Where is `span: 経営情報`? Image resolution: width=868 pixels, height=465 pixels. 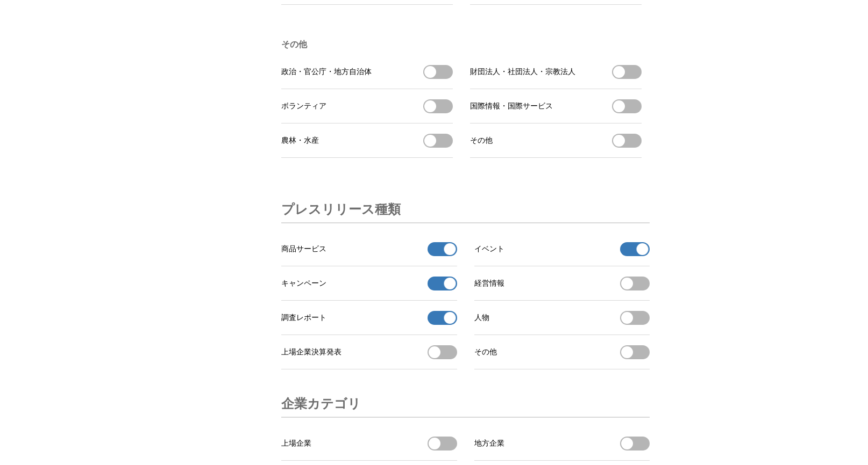
span: 経営情報 is located at coordinates (489, 284).